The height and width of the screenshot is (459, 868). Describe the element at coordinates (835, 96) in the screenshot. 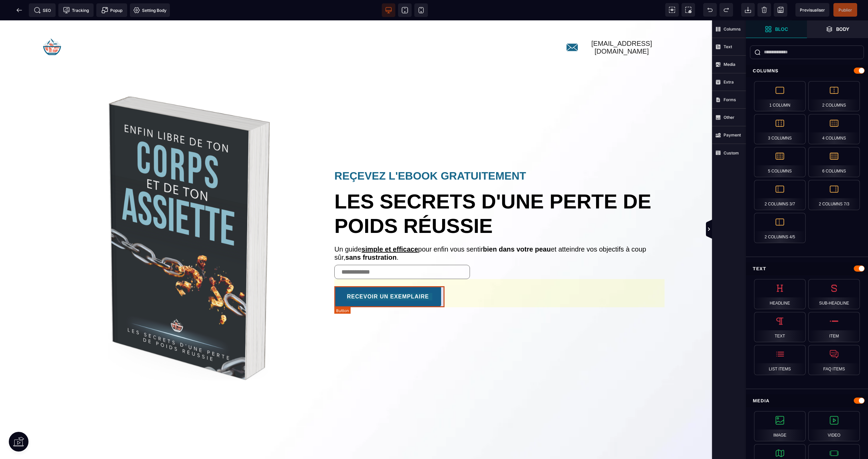

I see `div: 2 Columns` at that location.